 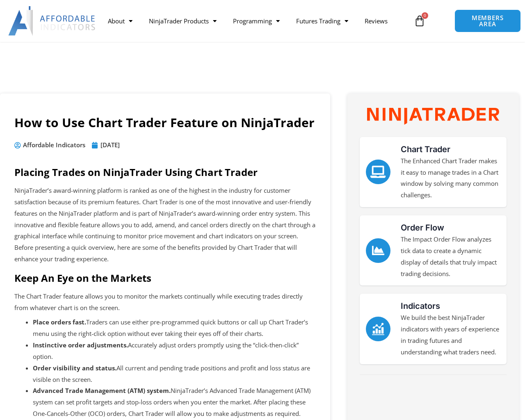 What do you see at coordinates (488, 21) in the screenshot?
I see `span: MEMBERS AREA` at bounding box center [488, 21].